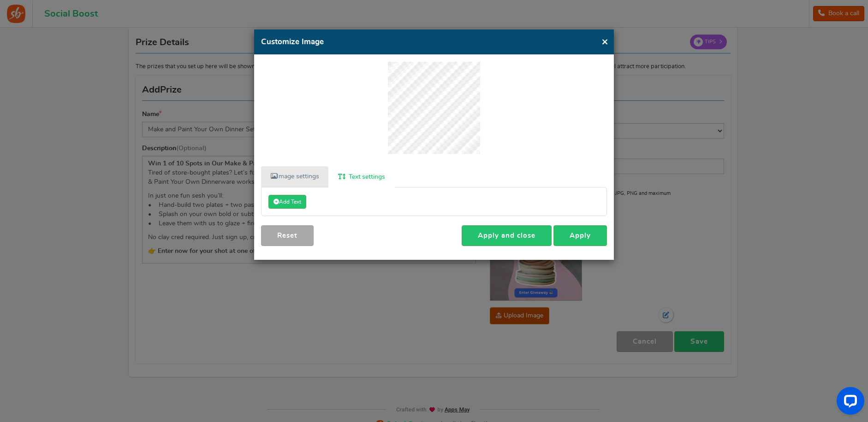  What do you see at coordinates (287, 202) in the screenshot?
I see `button: Add Text` at bounding box center [287, 202].